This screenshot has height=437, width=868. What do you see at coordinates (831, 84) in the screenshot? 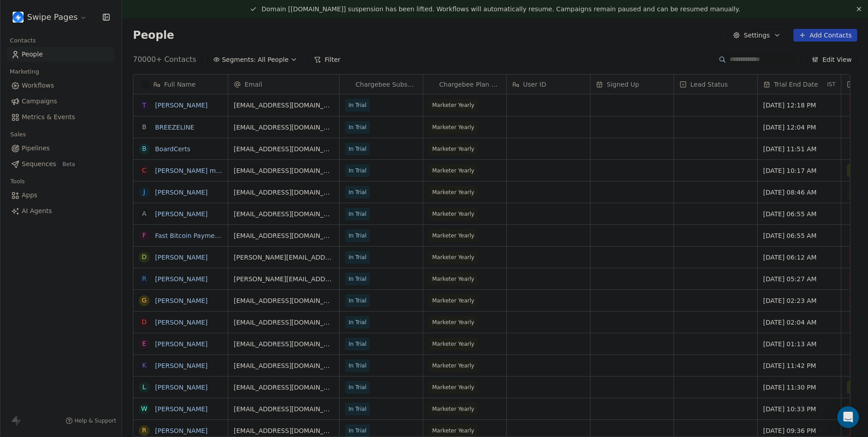
I see `span: IST` at bounding box center [831, 84].